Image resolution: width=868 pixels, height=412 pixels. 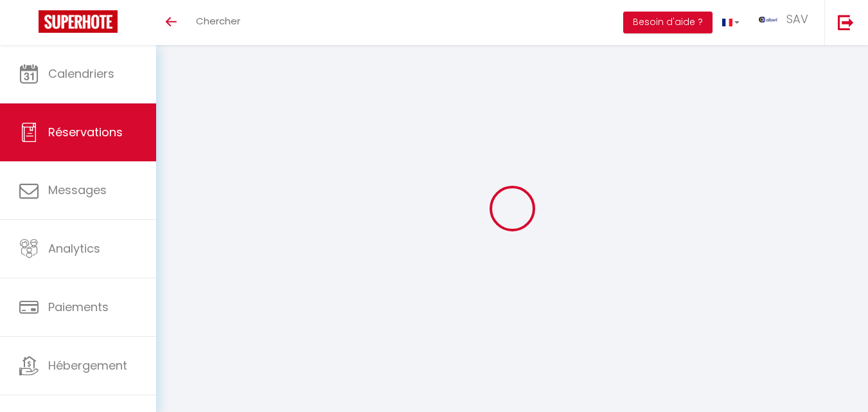 What do you see at coordinates (79, 306) in the screenshot?
I see `span: Paiements` at bounding box center [79, 306].